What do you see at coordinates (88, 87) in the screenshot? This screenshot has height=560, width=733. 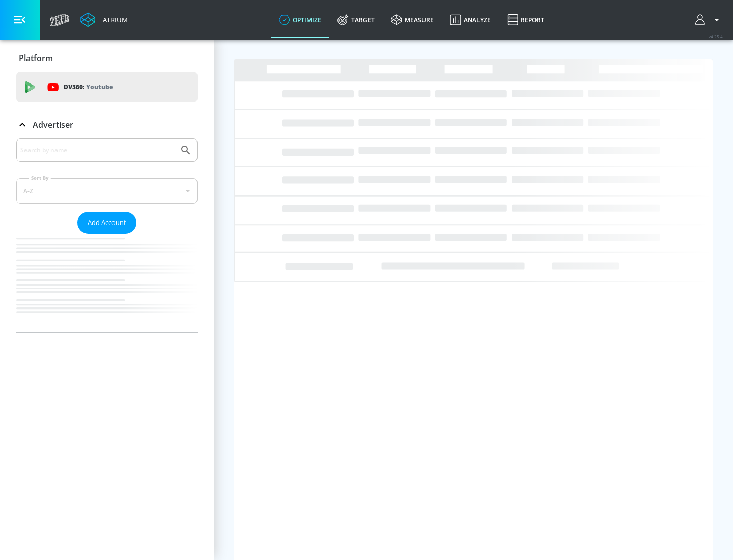 I see `p: DV360:` at bounding box center [88, 87].